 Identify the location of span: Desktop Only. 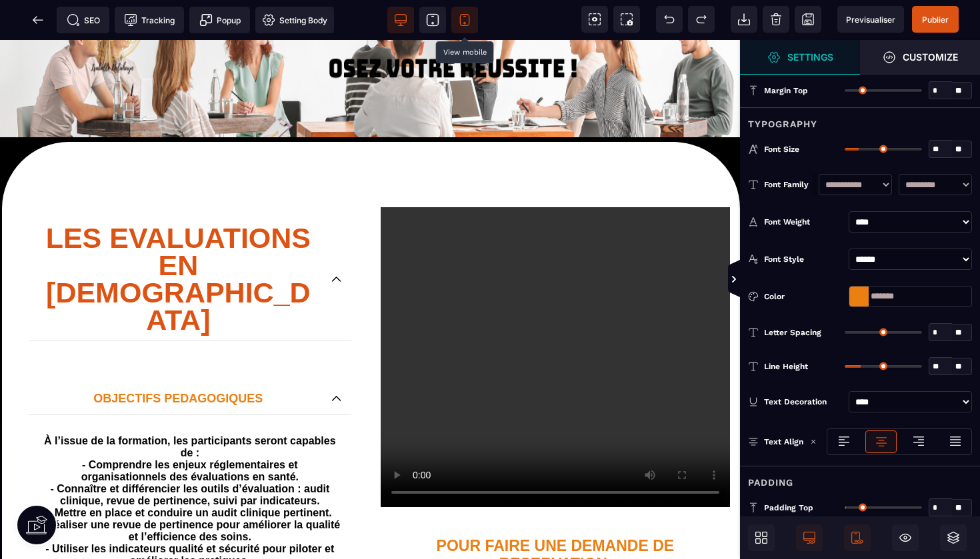
(810, 538).